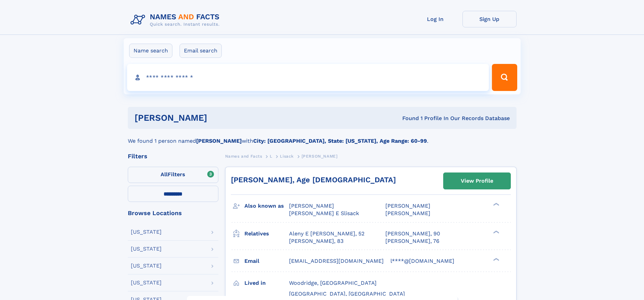 Image resolution: width=644 pixels, height=300 pixels. I want to click on input: search input, so click(308, 78).